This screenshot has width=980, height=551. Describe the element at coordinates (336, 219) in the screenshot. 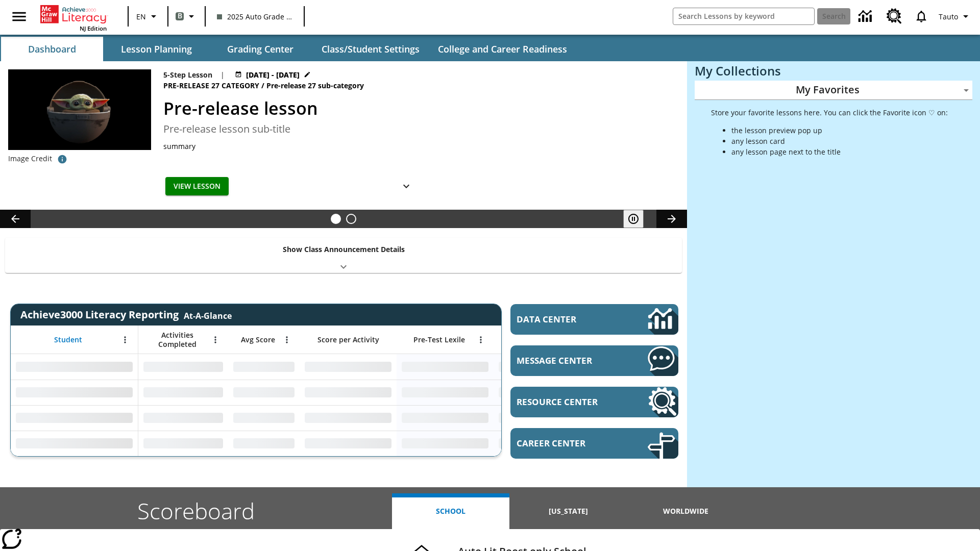

I see `button: Slide 1 Pre-release lesson` at that location.